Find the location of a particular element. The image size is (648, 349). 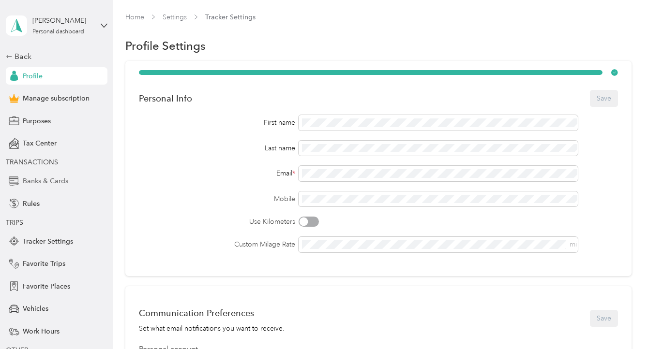

span: Favorite Places is located at coordinates (46, 286).